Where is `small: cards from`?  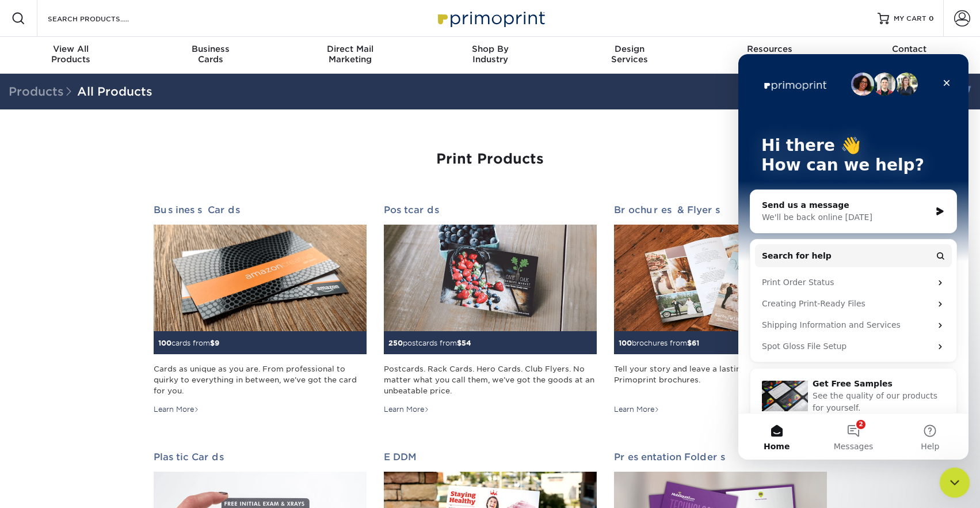
small: cards from is located at coordinates (189, 343).